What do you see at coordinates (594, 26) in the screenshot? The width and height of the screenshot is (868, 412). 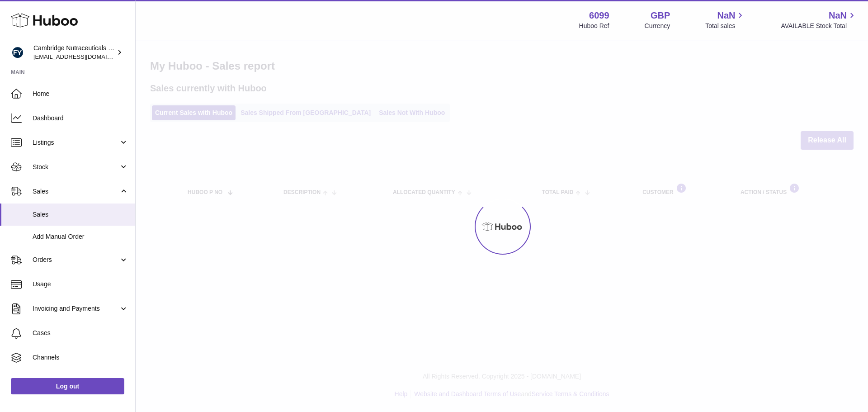 I see `div: Huboo Ref` at bounding box center [594, 26].